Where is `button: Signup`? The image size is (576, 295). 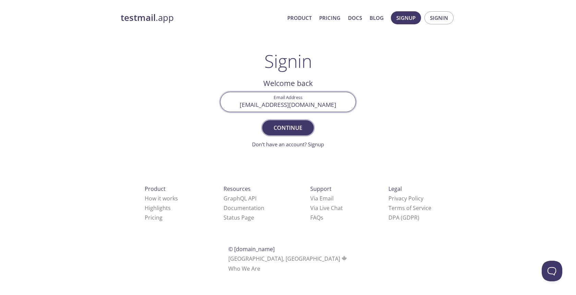 button: Signup is located at coordinates (406, 18).